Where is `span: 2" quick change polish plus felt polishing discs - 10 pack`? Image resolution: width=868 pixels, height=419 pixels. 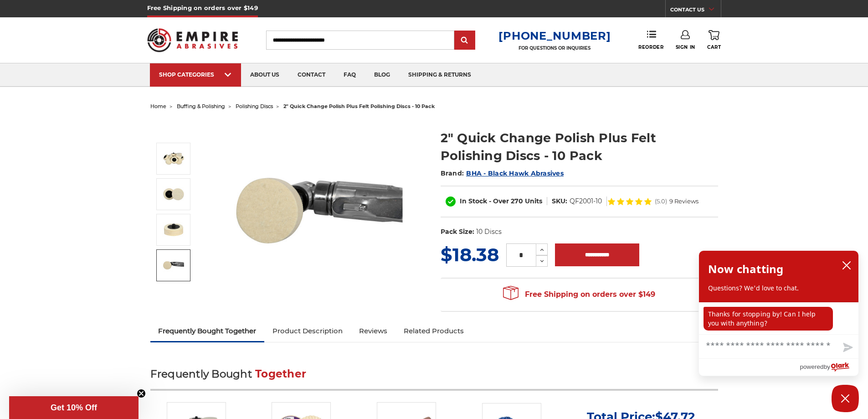
span: 2" quick change polish plus felt polishing discs - 10 pack is located at coordinates (359, 106).